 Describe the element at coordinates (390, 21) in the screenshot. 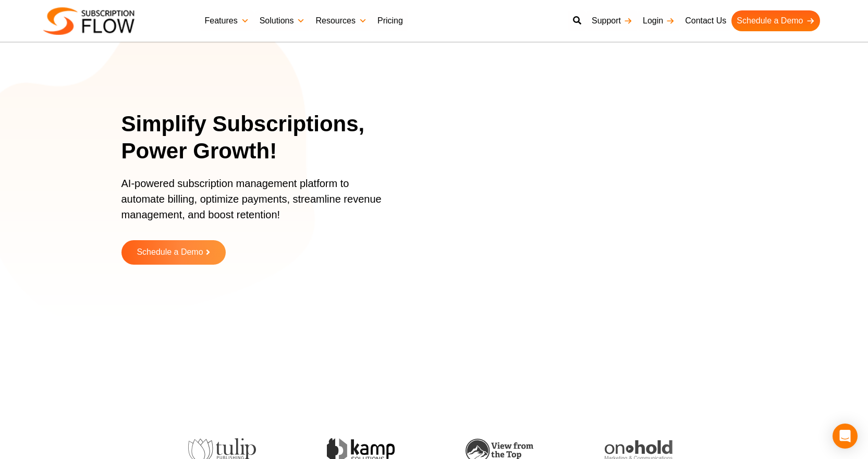

I see `a: Pricing` at that location.